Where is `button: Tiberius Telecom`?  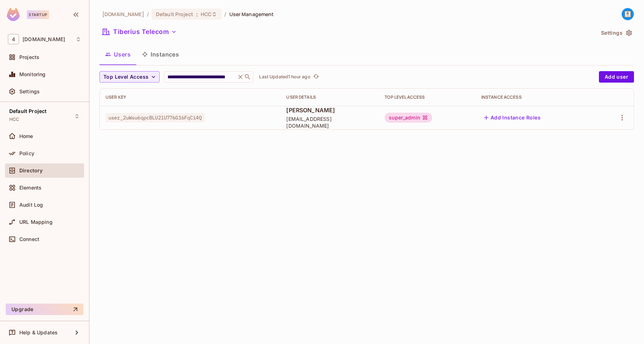
button: Tiberius Telecom is located at coordinates (140, 32).